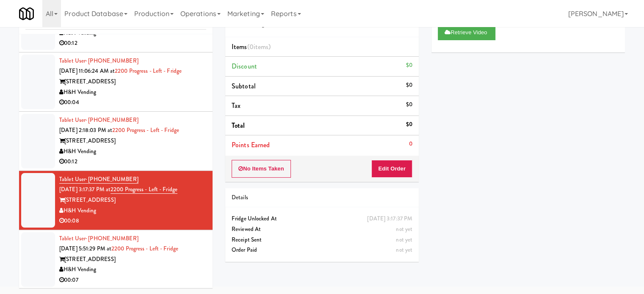 Image resolution: width=644 pixels, height=294 pixels. I want to click on span: (0 ), so click(259, 47).